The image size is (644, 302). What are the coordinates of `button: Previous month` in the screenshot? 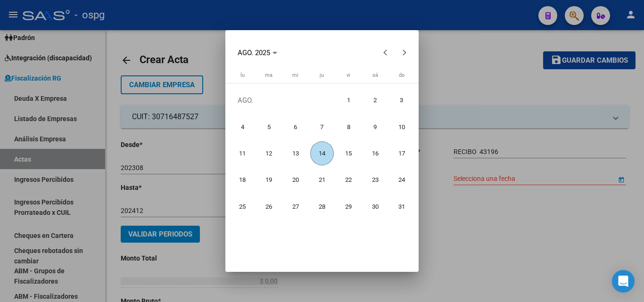 It's located at (385, 53).